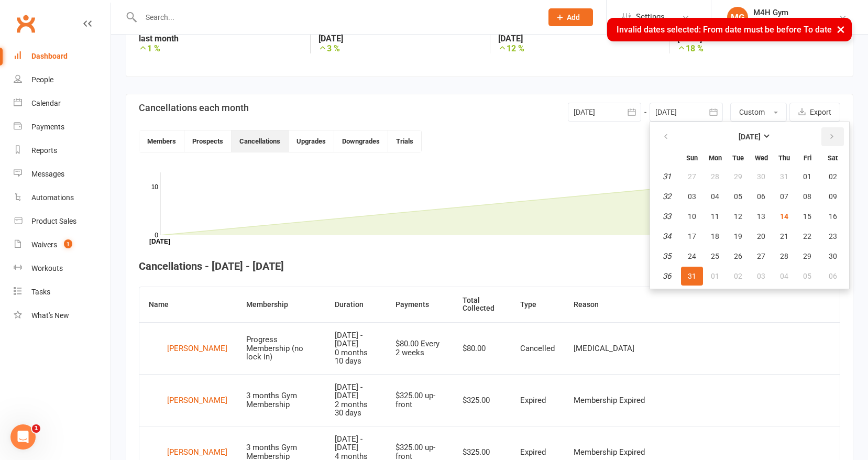 The height and width of the screenshot is (460, 868). Describe the element at coordinates (758, 112) in the screenshot. I see `button: Custom` at that location.